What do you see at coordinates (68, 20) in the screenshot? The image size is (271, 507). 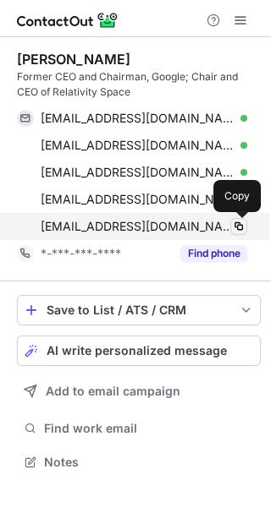 I see `img: ContactOut v5.3.10` at bounding box center [68, 20].